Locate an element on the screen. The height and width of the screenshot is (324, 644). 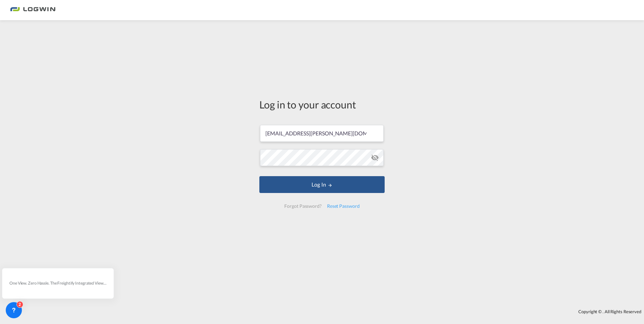
md-icon: icon-eye-off is located at coordinates (375, 158).